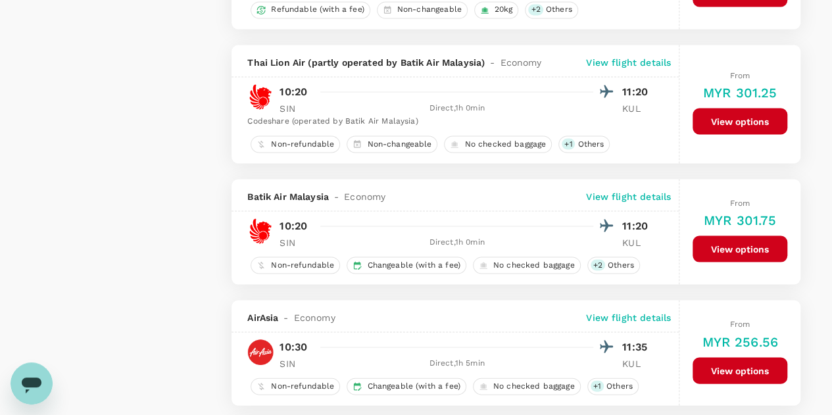 The image size is (832, 415). What do you see at coordinates (740, 341) in the screenshot?
I see `h6: MYR 256.56` at bounding box center [740, 341].